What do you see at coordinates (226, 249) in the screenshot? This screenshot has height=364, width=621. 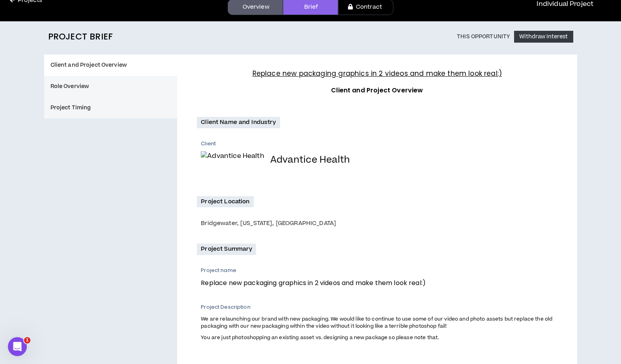 I see `p: Project Summary` at bounding box center [226, 249].